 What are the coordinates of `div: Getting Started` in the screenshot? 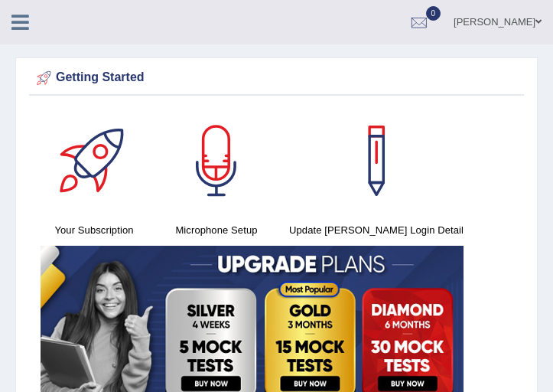 It's located at (276, 78).